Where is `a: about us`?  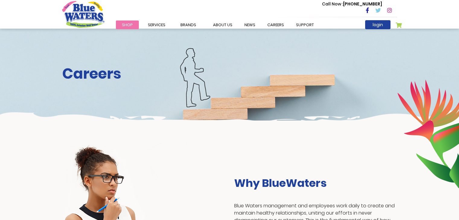
a: about us is located at coordinates (222, 25).